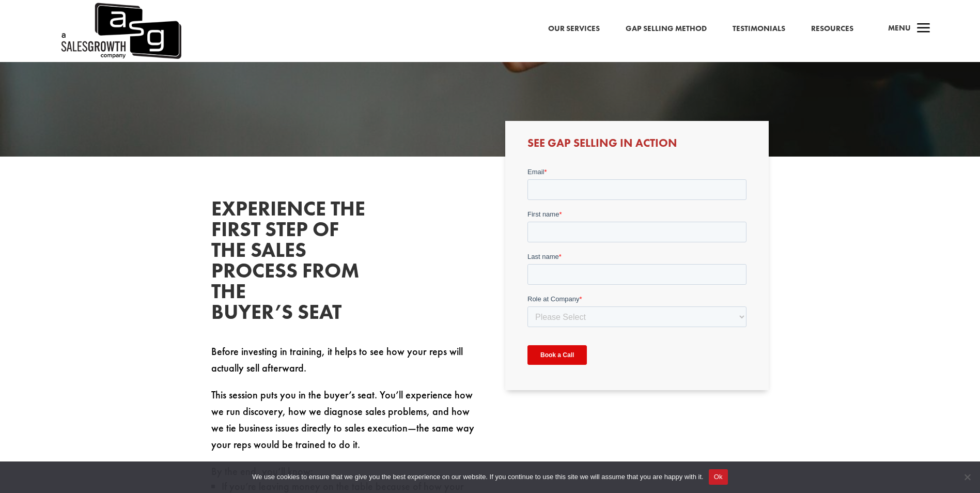 The height and width of the screenshot is (493, 980). I want to click on h2: Experience the First Step of the Sales Process From the Buyer’s Seat, so click(289, 263).